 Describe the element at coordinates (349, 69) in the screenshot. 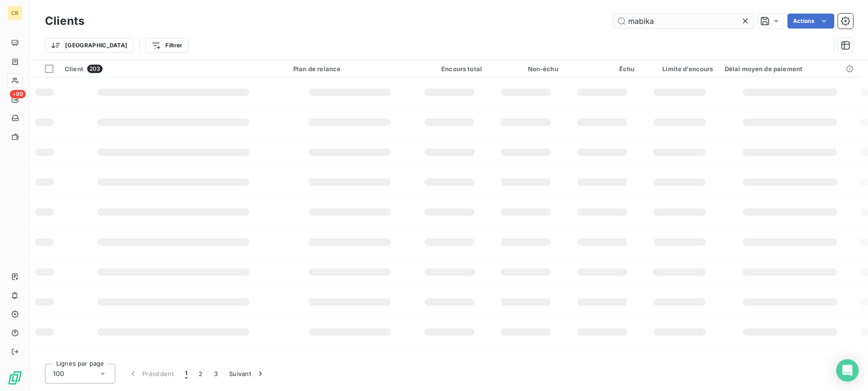

I see `div: Plan de relance` at that location.